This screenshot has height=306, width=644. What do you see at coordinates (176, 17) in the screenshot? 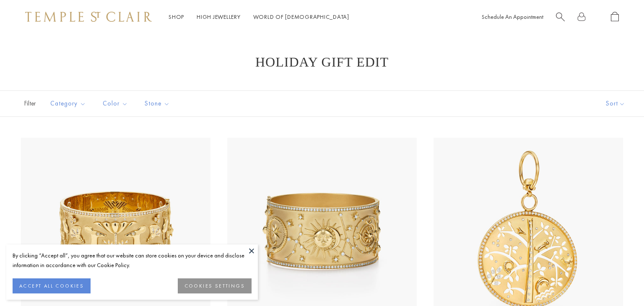
I see `a: ShopShop` at bounding box center [176, 17].